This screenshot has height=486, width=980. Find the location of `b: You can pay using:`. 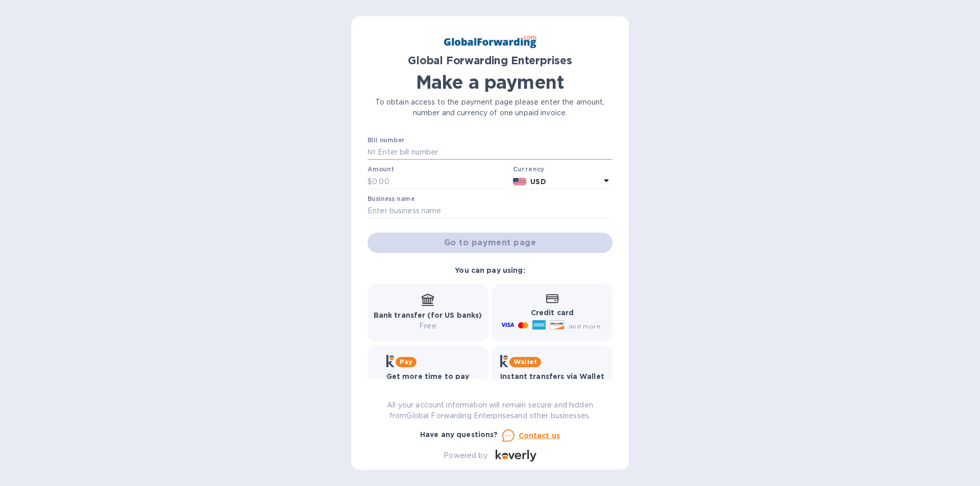

b: You can pay using: is located at coordinates (490, 270).